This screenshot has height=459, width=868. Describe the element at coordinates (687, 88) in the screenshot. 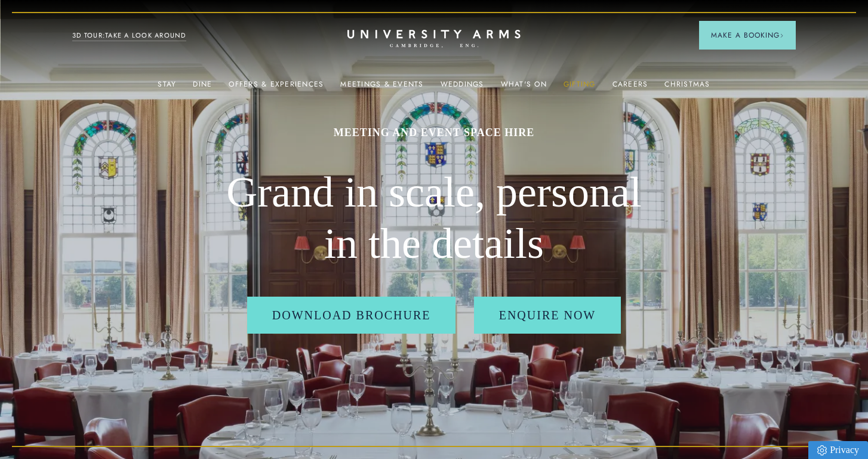

I see `a: Christmas` at that location.